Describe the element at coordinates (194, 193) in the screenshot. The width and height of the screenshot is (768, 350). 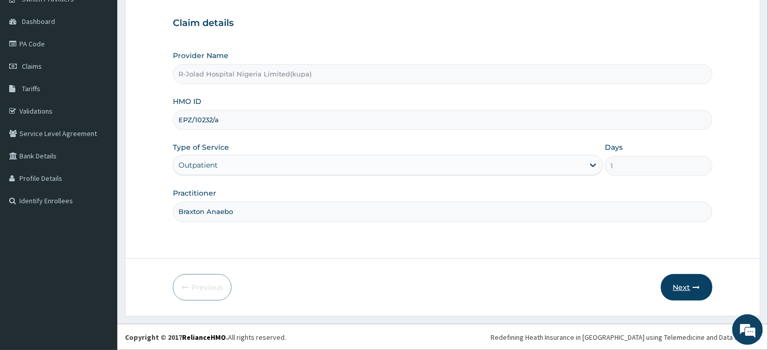
I see `label: Practitioner` at that location.